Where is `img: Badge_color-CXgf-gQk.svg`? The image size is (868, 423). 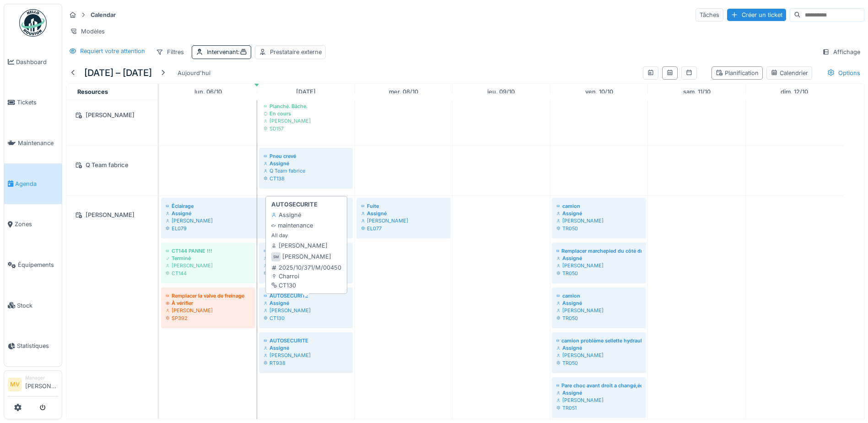
img: Badge_color-CXgf-gQk.svg is located at coordinates (33, 23).